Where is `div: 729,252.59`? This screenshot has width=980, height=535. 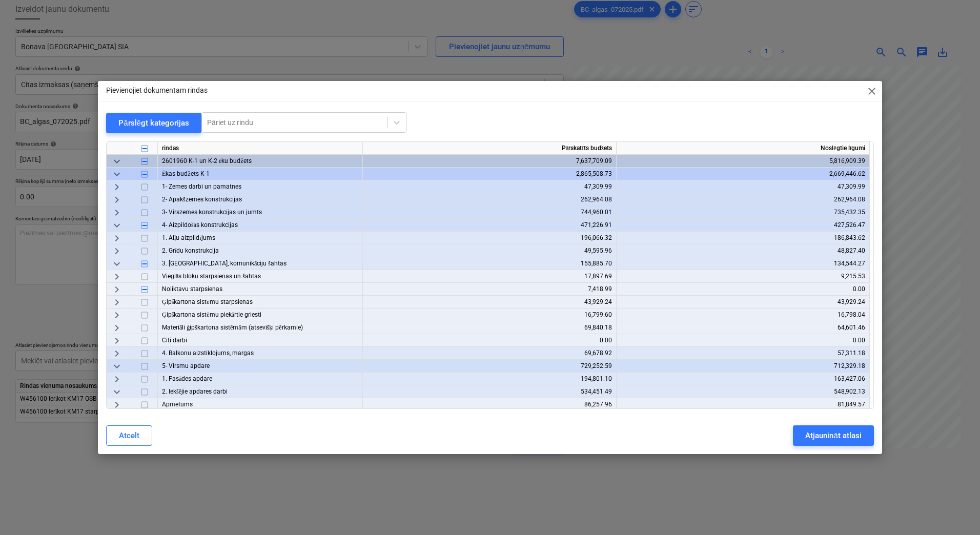
div: 729,252.59 is located at coordinates (490, 366).